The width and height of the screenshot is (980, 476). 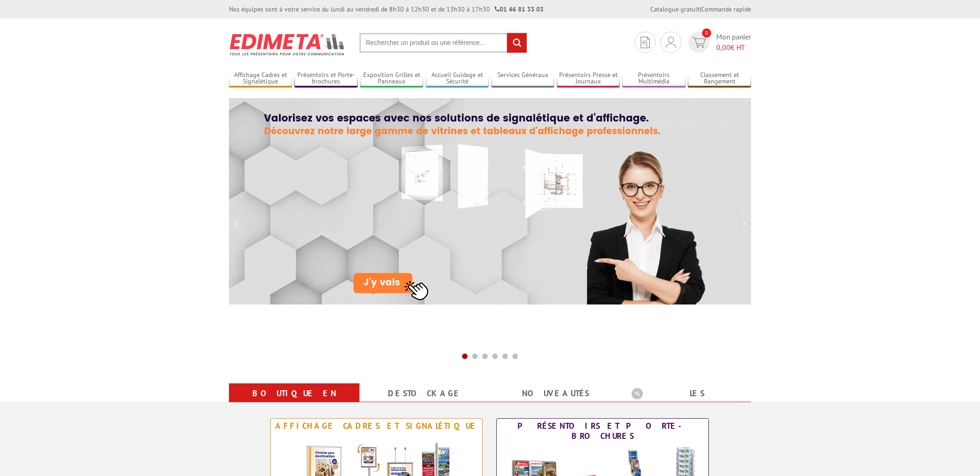 I want to click on a: Classement et Rangement, so click(x=719, y=78).